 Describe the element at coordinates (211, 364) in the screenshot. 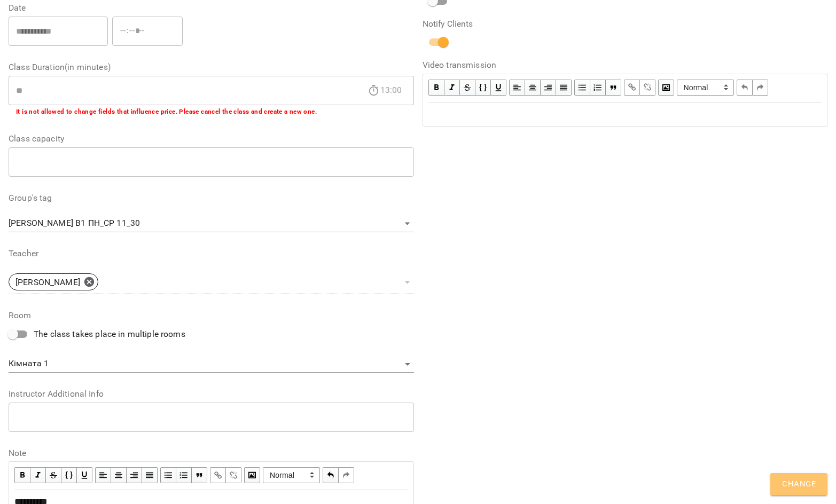

I see `div: Кімната 1` at that location.